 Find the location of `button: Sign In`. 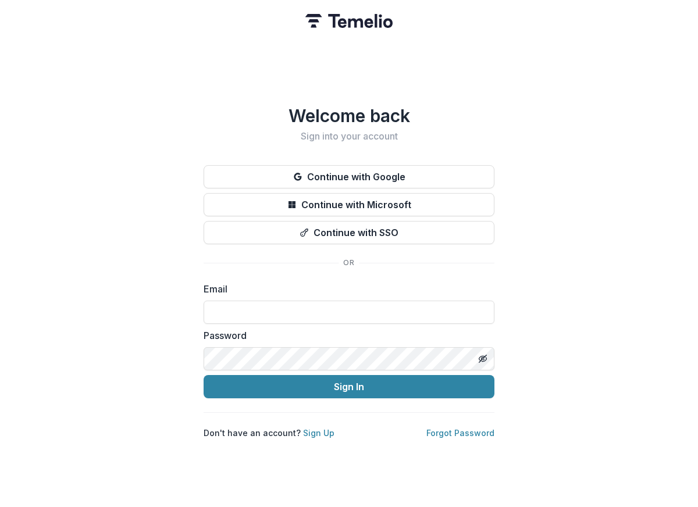

button: Sign In is located at coordinates (349, 387).